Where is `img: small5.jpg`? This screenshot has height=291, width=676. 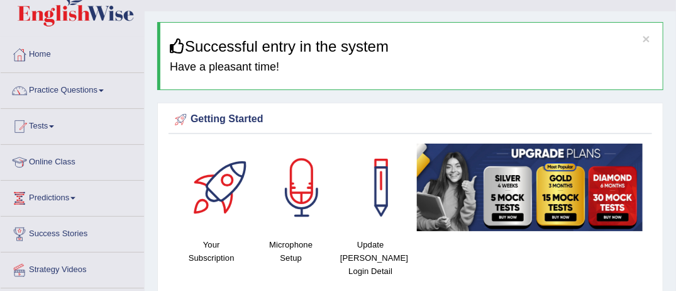
img: small5.jpg is located at coordinates (530, 187).